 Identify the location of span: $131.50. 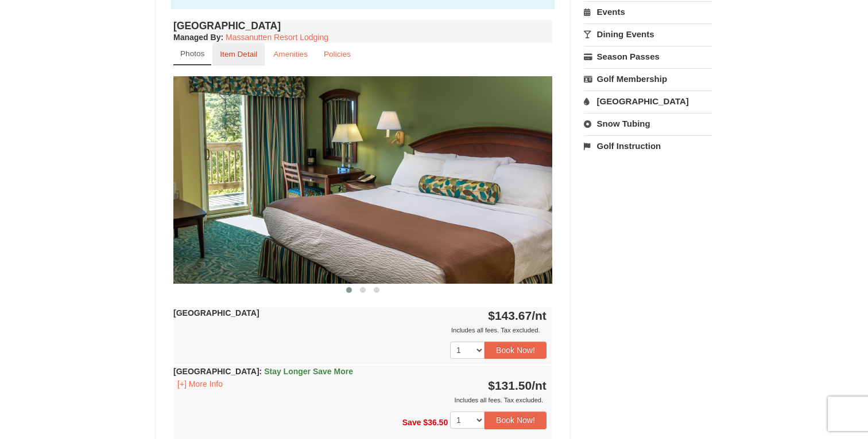
(510, 385).